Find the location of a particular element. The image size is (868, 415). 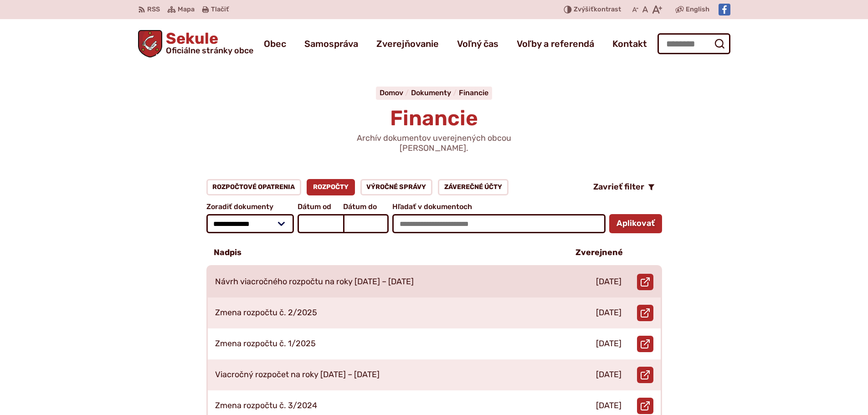

span: English is located at coordinates (697, 10).